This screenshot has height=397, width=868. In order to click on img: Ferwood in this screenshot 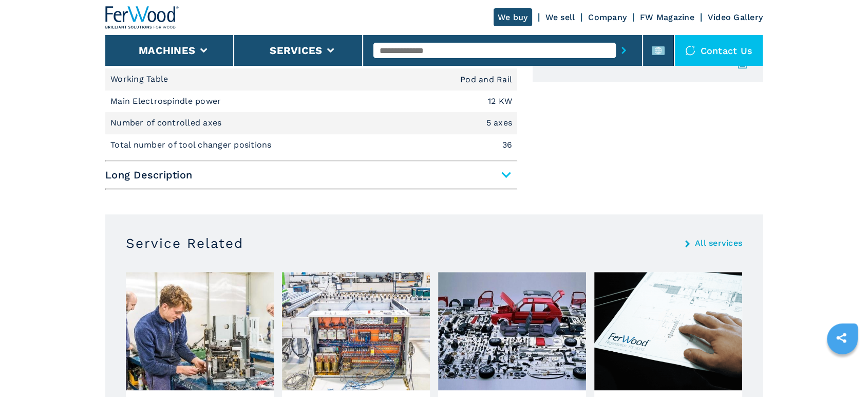, I will do `click(142, 18)`.